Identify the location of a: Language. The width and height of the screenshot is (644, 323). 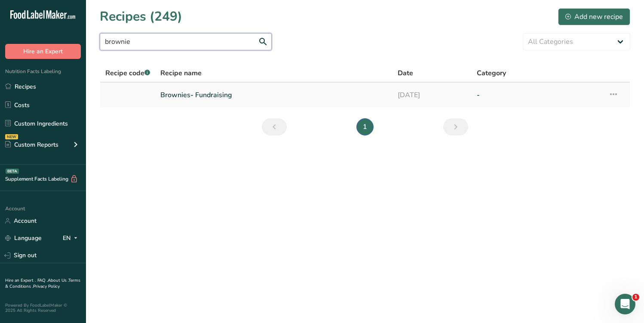
(23, 238).